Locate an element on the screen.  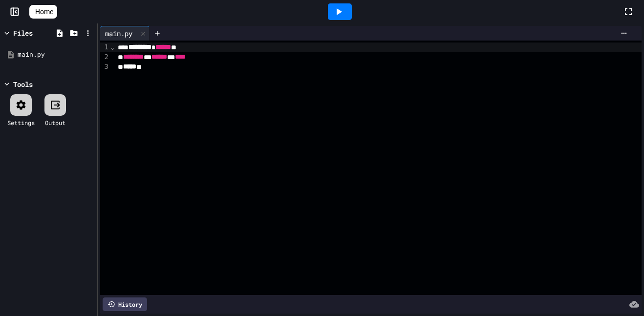
span: Fold line is located at coordinates (112, 47).